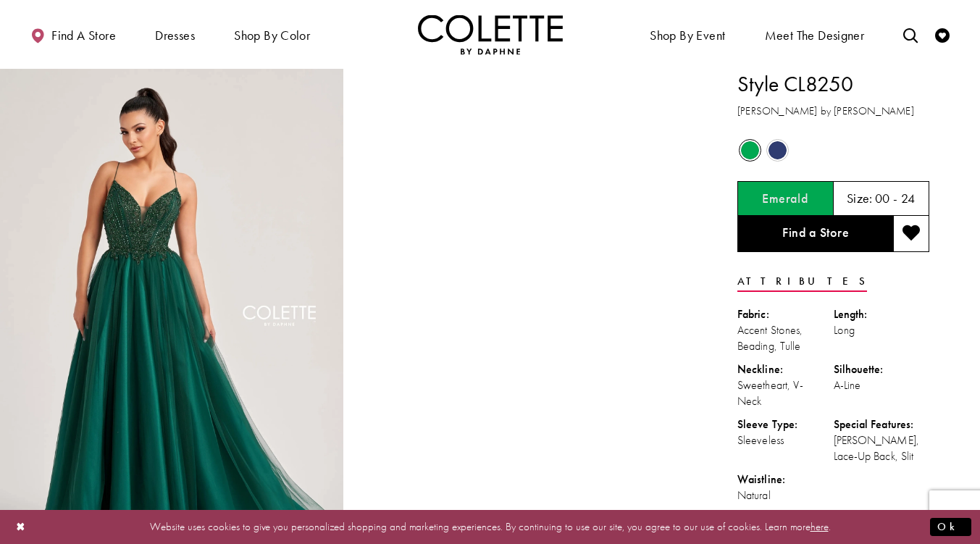 This screenshot has height=544, width=980. I want to click on h5: Chosen color, so click(785, 199).